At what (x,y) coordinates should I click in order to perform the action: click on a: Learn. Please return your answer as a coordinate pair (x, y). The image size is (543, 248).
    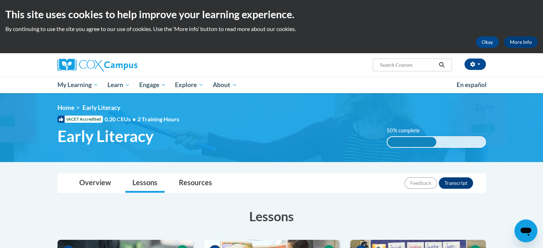
    Looking at the image, I should click on (119, 85).